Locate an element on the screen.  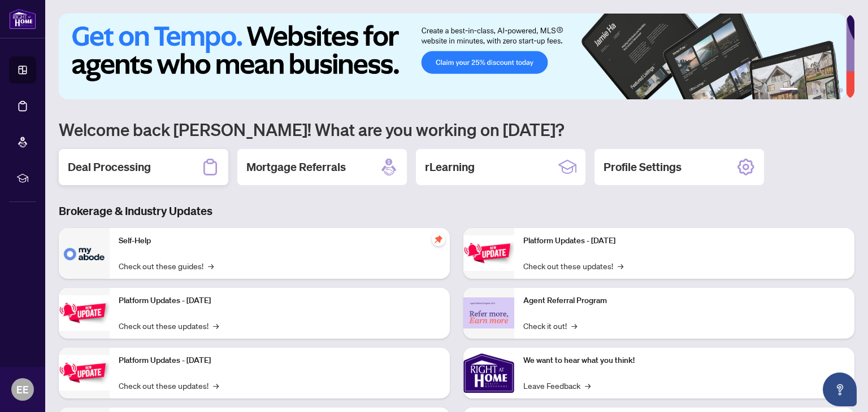
p: We want to hear what you think! is located at coordinates (684, 361).